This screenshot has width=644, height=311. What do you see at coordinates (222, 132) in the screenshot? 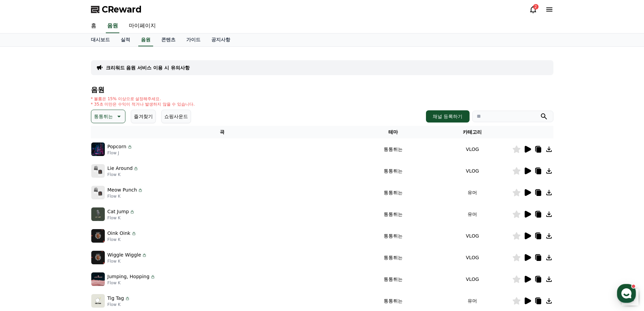
I see `th: 곡` at bounding box center [222, 132].